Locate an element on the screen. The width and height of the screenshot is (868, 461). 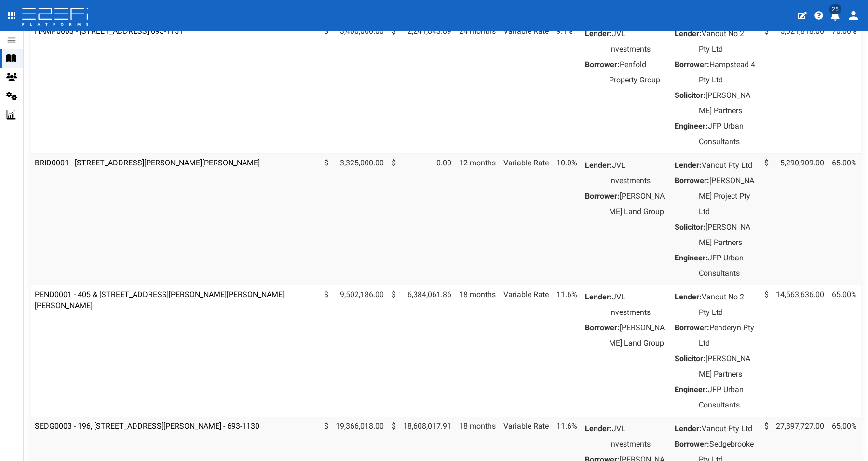
td: 5,021,818.00 is located at coordinates (795, 87).